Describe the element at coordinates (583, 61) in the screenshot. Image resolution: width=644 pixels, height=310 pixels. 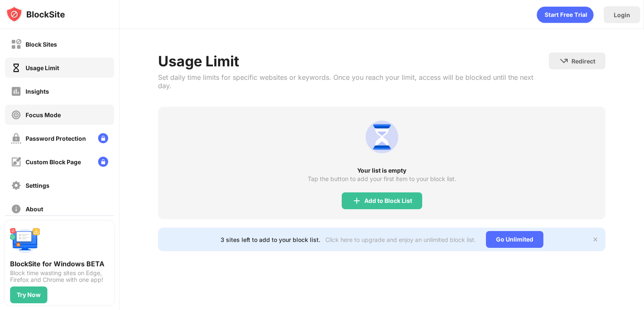
I see `div: Redirect` at that location.